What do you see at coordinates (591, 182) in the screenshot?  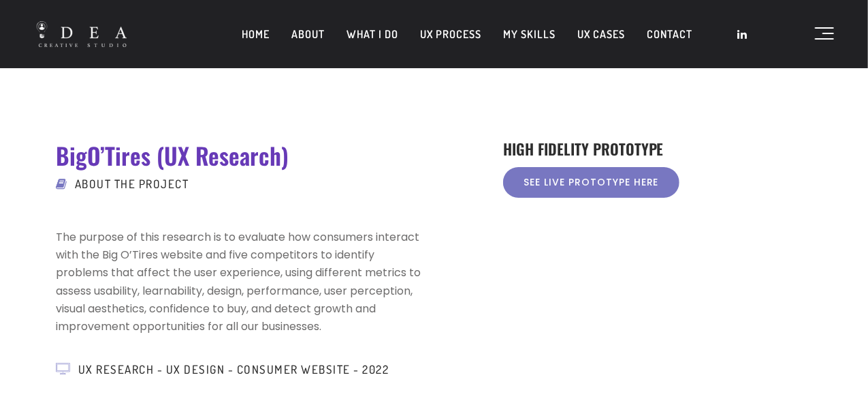 I see `a: See live Prototype here` at bounding box center [591, 182].